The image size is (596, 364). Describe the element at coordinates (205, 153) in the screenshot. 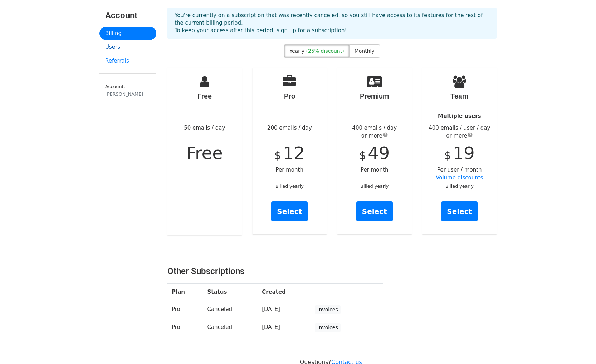

I see `span: Free` at that location.